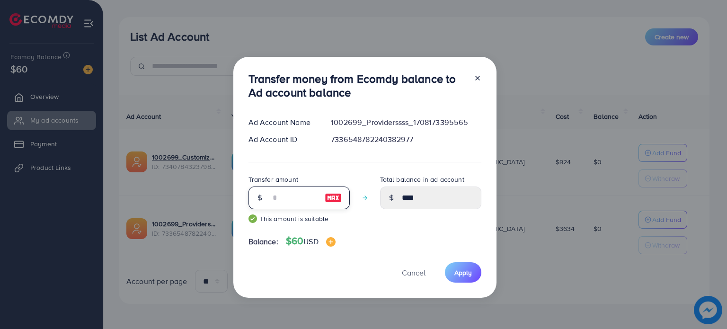 The image size is (727, 329). What do you see at coordinates (463, 273) in the screenshot?
I see `span: Apply` at bounding box center [463, 273].